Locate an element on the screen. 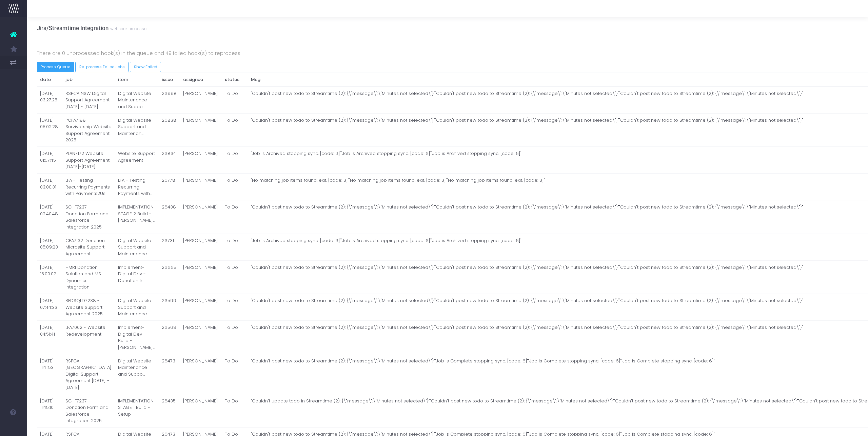  td: 26599 is located at coordinates (169, 307).